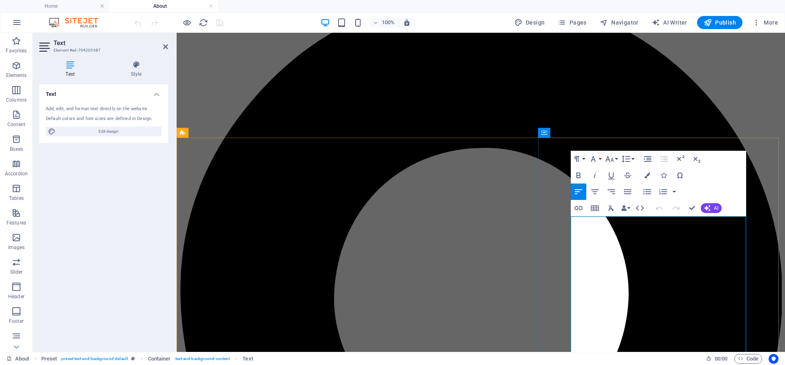 The image size is (785, 365). What do you see at coordinates (648, 175) in the screenshot?
I see `button: Colors` at bounding box center [648, 175].